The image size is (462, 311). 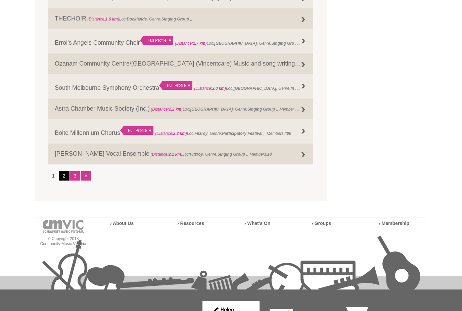 What do you see at coordinates (257, 223) in the screenshot?
I see `strong: › What’s On` at bounding box center [257, 223].